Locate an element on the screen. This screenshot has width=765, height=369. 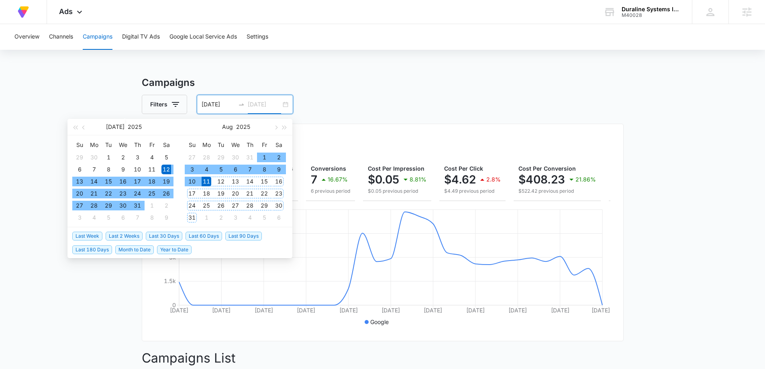
td: 2025-07-29 is located at coordinates (108, 205).